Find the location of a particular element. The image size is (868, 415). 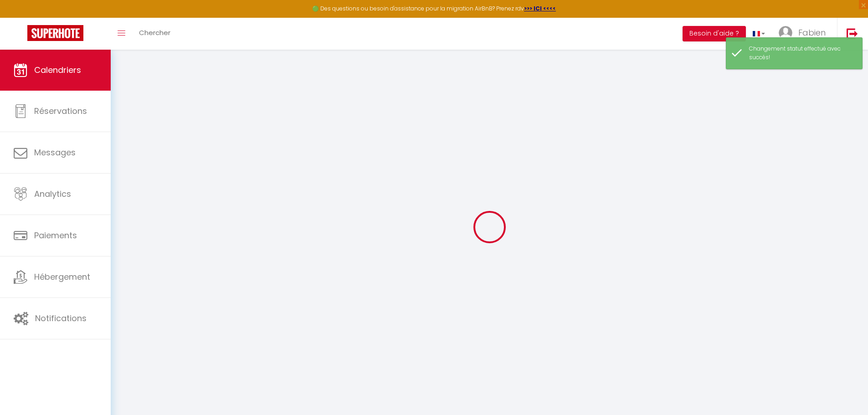

div: Changement statut effectué avec succés! is located at coordinates (801, 54).